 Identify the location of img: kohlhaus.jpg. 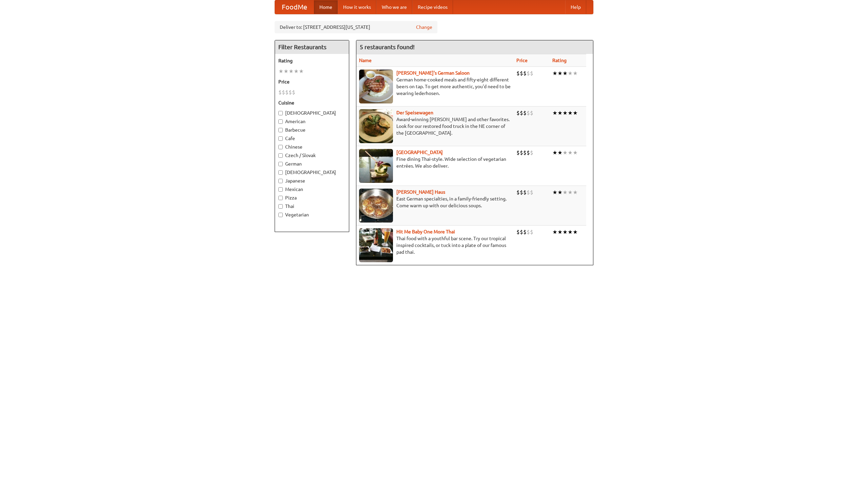
(376, 206).